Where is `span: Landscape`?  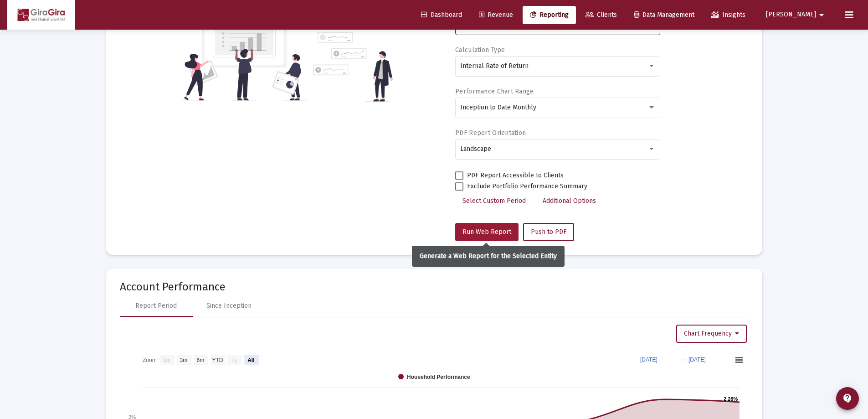
span: Landscape is located at coordinates (476, 149).